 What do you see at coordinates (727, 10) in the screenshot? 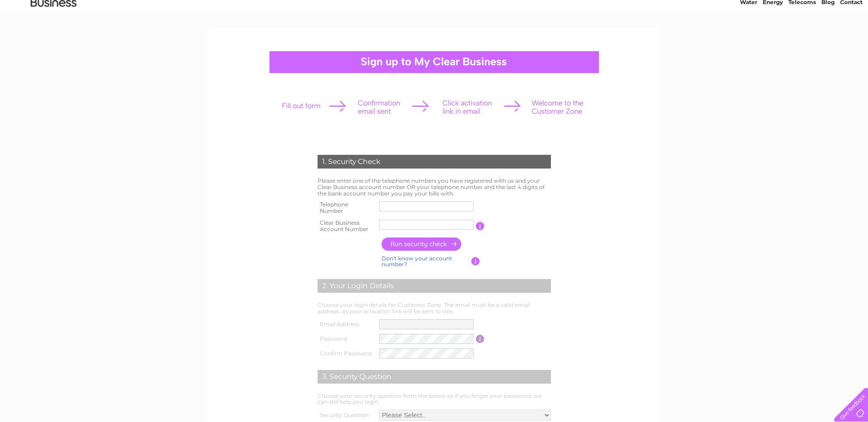
I see `span: 0333 014 3131` at bounding box center [727, 10].